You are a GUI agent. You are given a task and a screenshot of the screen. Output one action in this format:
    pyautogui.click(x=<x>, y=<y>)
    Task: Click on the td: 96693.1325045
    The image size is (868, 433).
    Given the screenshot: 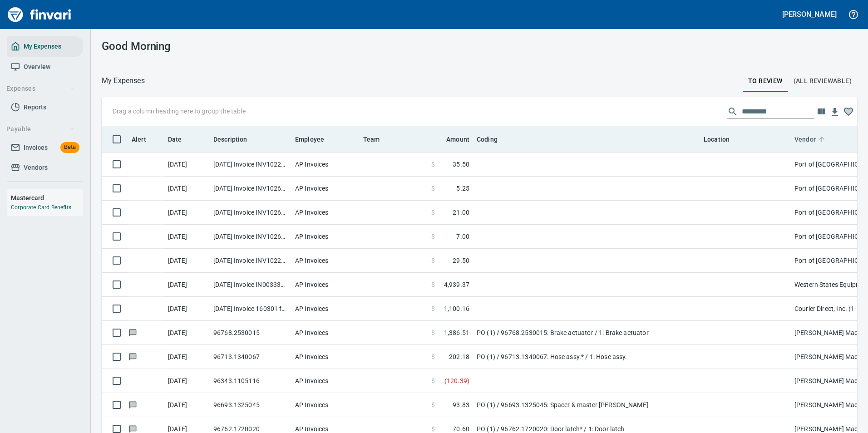 What is the action you would take?
    pyautogui.click(x=251, y=405)
    